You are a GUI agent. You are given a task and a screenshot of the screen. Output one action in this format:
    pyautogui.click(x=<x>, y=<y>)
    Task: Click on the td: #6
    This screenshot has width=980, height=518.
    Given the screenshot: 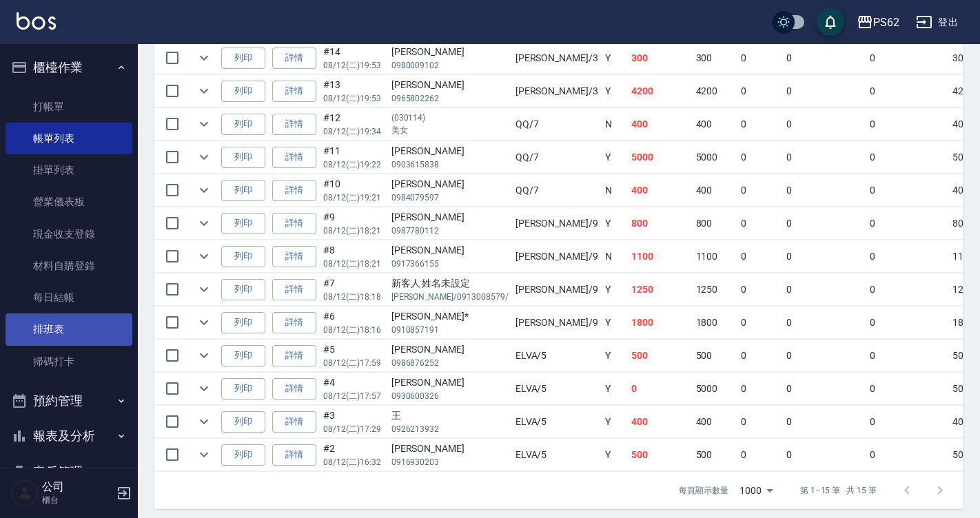 What is the action you would take?
    pyautogui.click(x=353, y=323)
    